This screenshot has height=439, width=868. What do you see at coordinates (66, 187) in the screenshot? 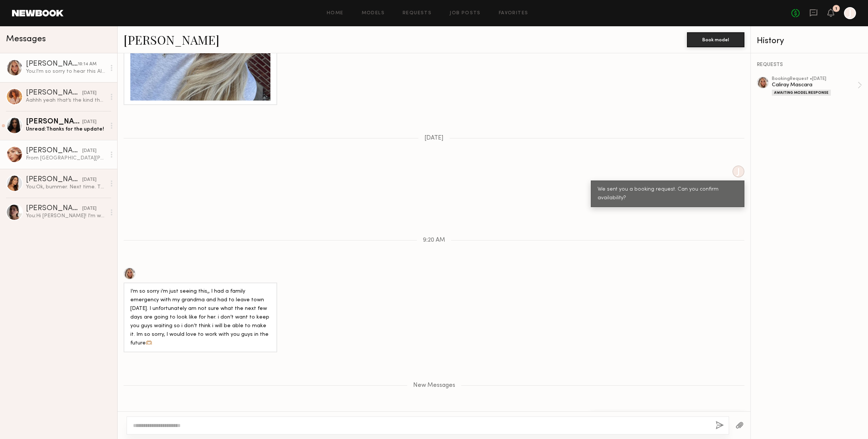
I see `div: You: Ok, bummer. Next time. Thanks!` at bounding box center [66, 187].